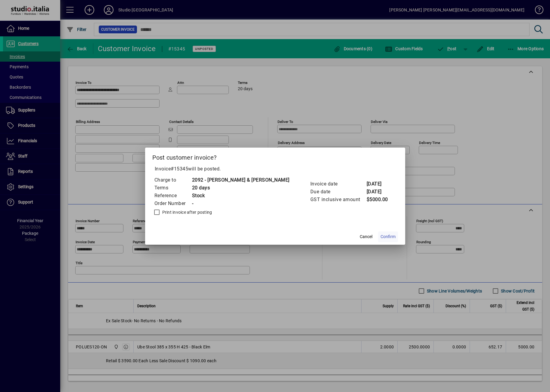 This screenshot has height=392, width=550. I want to click on td: $5000.00, so click(378, 200).